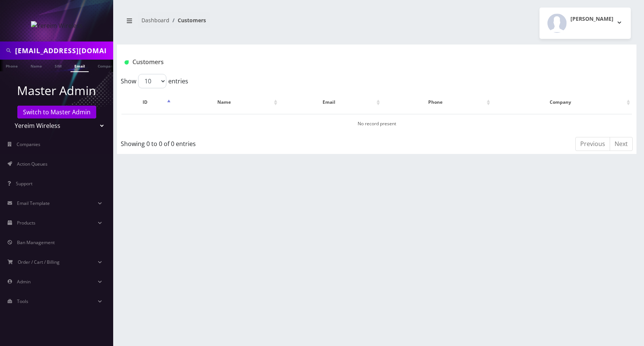 The width and height of the screenshot is (644, 346). Describe the element at coordinates (39, 262) in the screenshot. I see `span: Order / Cart / Billing` at that location.